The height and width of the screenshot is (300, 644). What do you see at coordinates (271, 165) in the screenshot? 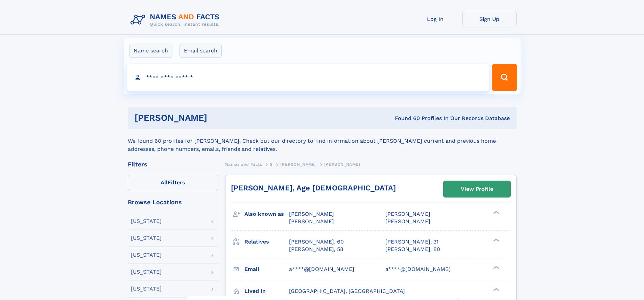
I see `span: S` at bounding box center [271, 165].